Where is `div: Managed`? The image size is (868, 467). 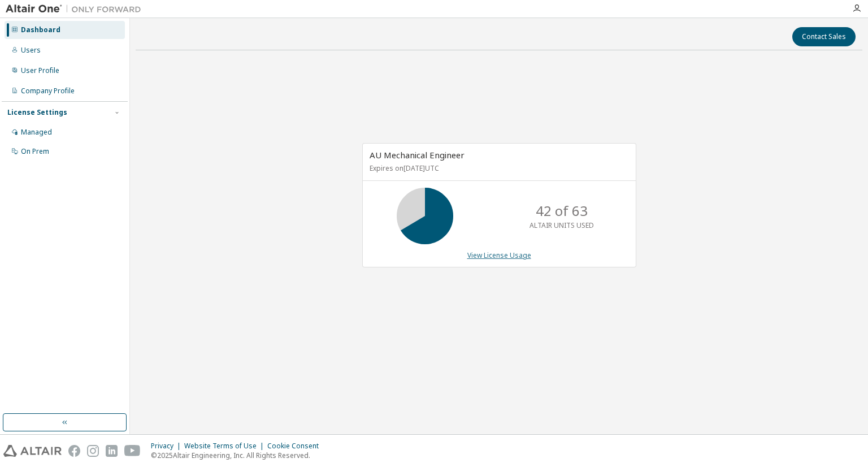
div: Managed is located at coordinates (36, 132).